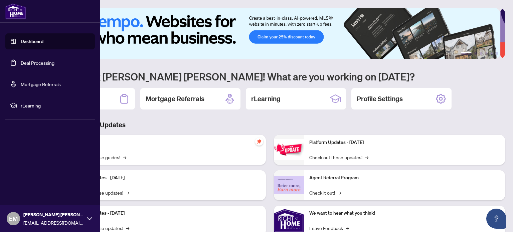 This screenshot has width=513, height=232. I want to click on h2: Profile Settings, so click(380, 99).